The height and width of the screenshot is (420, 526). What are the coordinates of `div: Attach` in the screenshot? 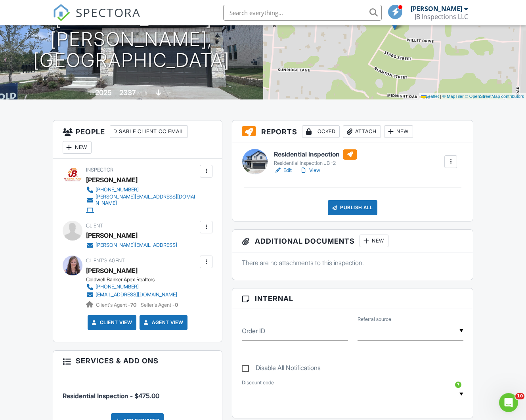 It's located at (362, 131).